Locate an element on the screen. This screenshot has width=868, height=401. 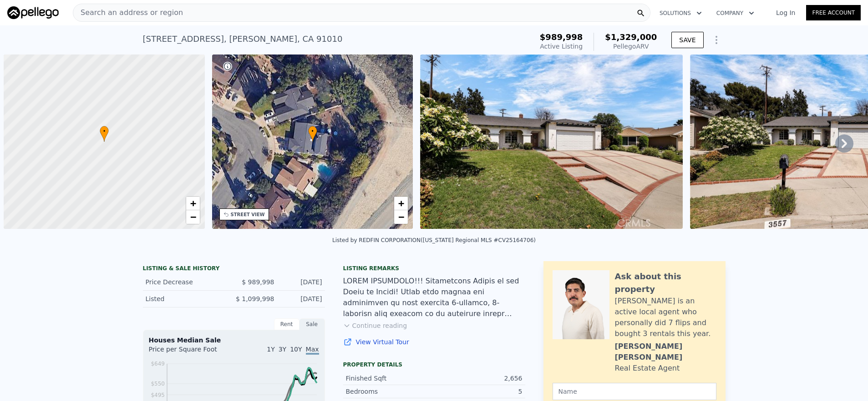
button: Company is located at coordinates (735, 13).